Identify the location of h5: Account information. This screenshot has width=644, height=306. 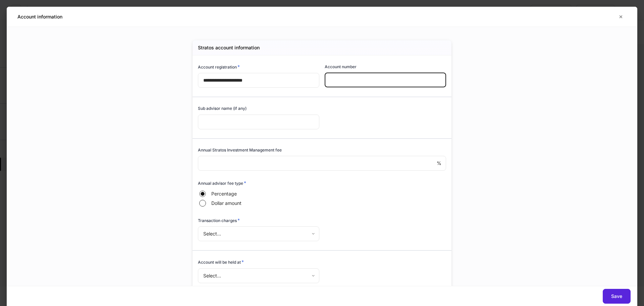
(40, 17).